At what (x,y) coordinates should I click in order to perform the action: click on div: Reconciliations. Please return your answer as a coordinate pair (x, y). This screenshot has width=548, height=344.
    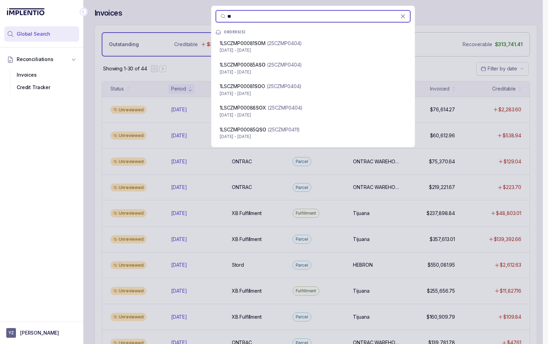
    Looking at the image, I should click on (42, 81).